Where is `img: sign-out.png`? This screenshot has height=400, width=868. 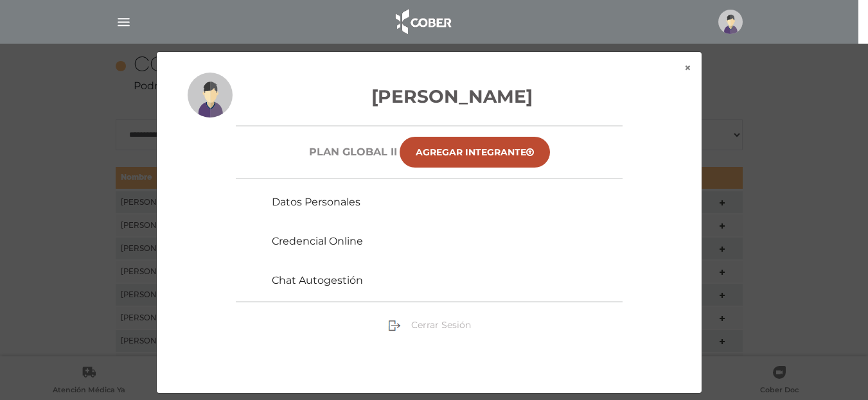 img: sign-out.png is located at coordinates (394, 326).